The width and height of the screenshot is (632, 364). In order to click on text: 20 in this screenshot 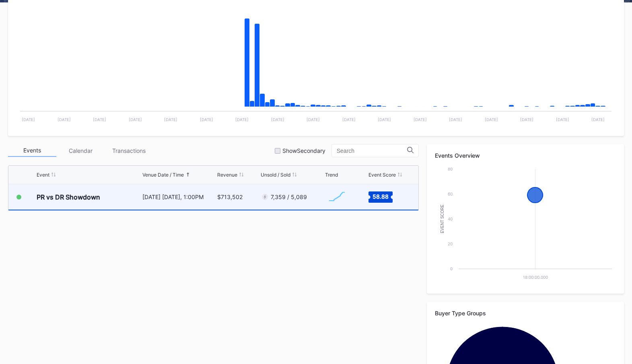, I will do `click(450, 243)`.